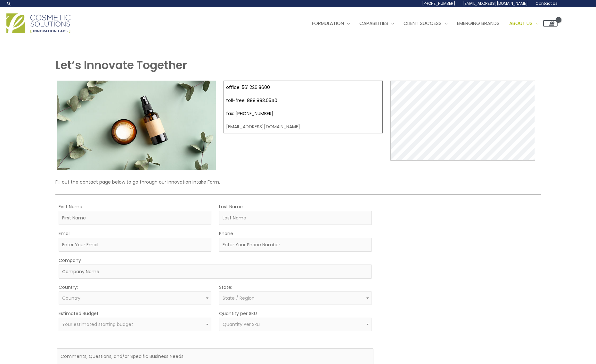 The width and height of the screenshot is (596, 364). What do you see at coordinates (425, 23) in the screenshot?
I see `a: Client Success` at bounding box center [425, 23].